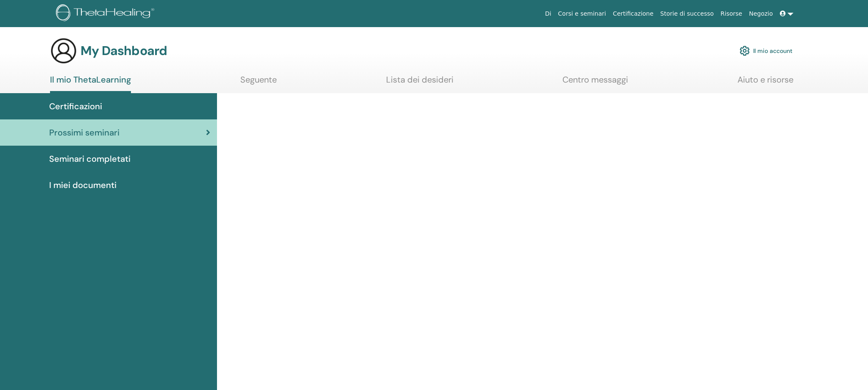  What do you see at coordinates (124, 51) in the screenshot?
I see `h3: My Dashboard` at bounding box center [124, 51].